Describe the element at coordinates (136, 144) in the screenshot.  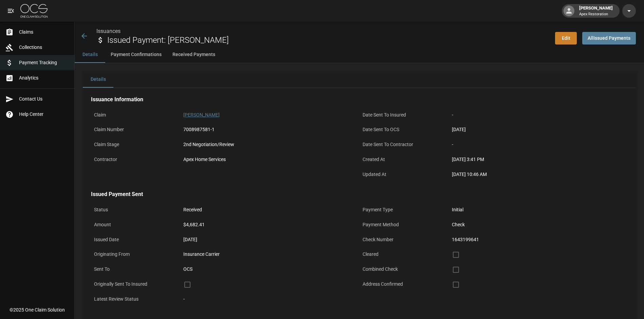
I see `p: Claim Stage` at that location.